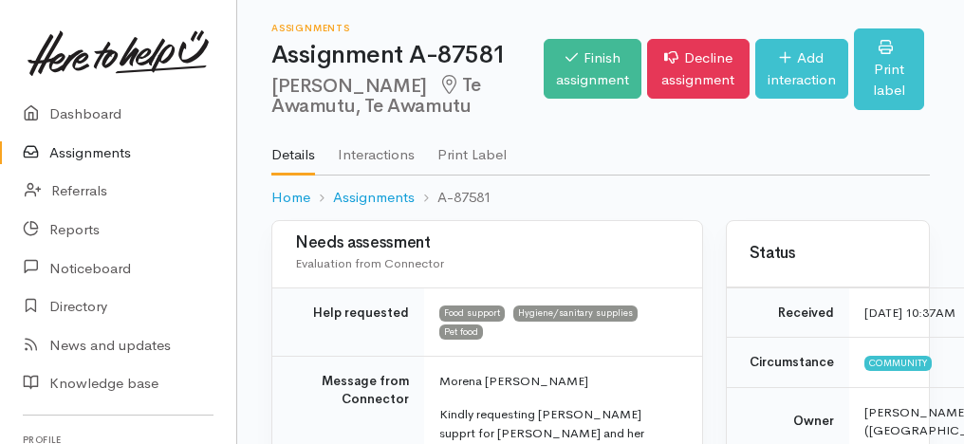  I want to click on span: Food support, so click(472, 313).